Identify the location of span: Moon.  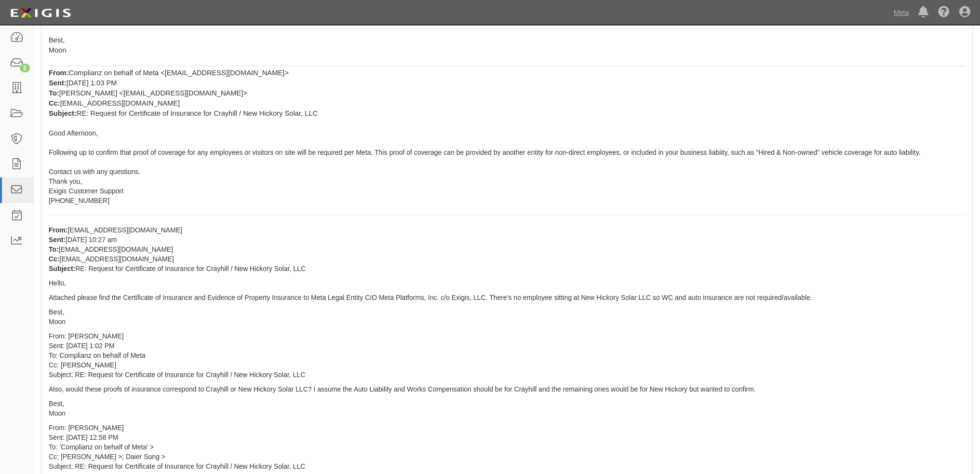
(57, 50).